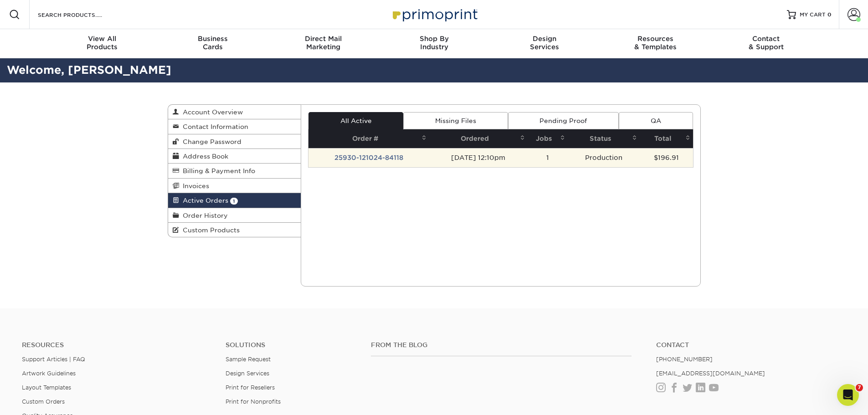 This screenshot has height=415, width=868. I want to click on input: SEARCH PRODUCTS....., so click(81, 15).